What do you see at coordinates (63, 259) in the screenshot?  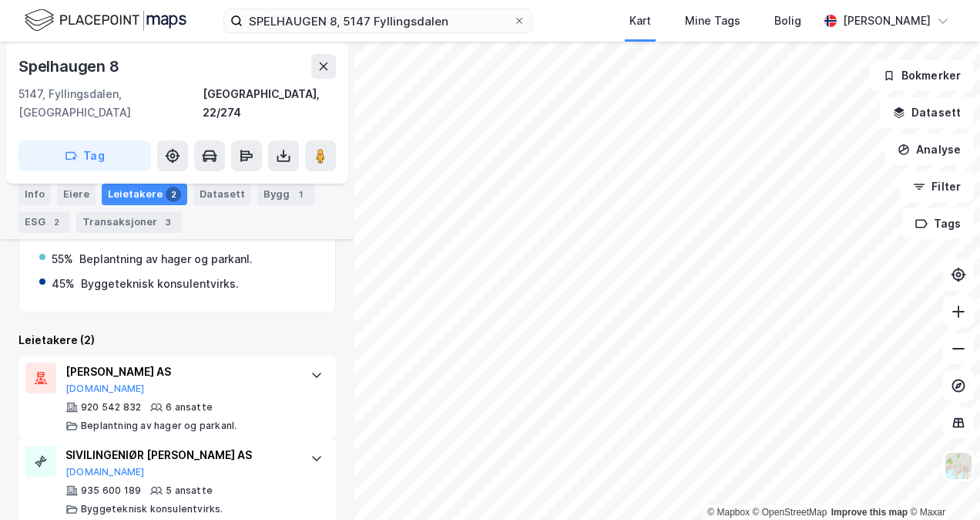 I see `div: 55%` at bounding box center [63, 259].